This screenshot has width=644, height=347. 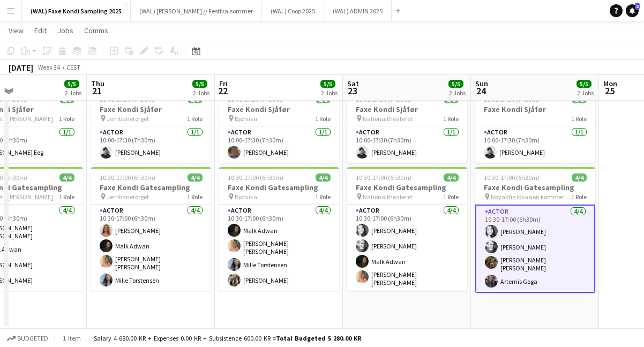 I want to click on span: Budgeted, so click(x=33, y=339).